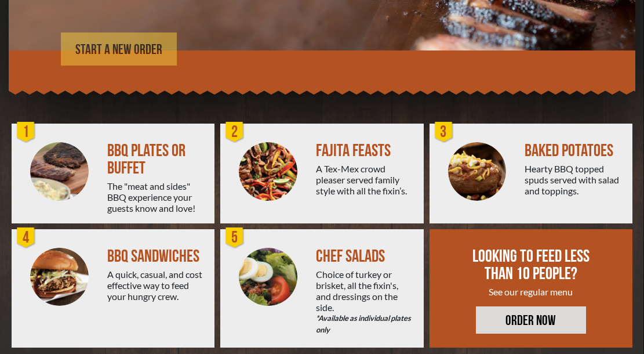 Image resolution: width=644 pixels, height=354 pixels. Describe the element at coordinates (267, 276) in the screenshot. I see `img: Salad-Circle.png` at that location.